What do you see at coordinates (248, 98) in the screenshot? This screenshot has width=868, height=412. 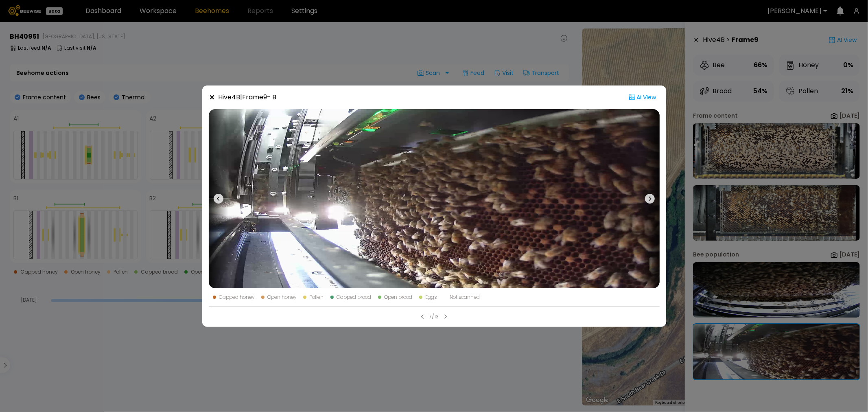 I see `div: Hive 4 B |` at bounding box center [248, 98].